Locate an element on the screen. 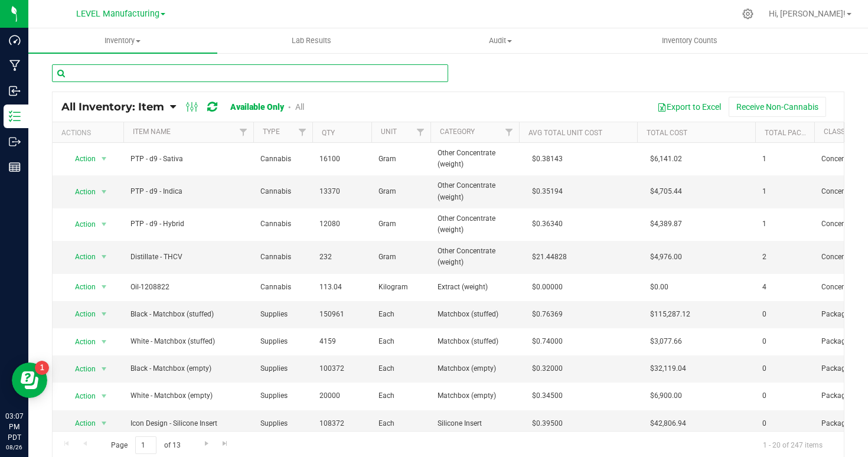 This screenshot has width=868, height=457. div: Actions is located at coordinates (90, 133).